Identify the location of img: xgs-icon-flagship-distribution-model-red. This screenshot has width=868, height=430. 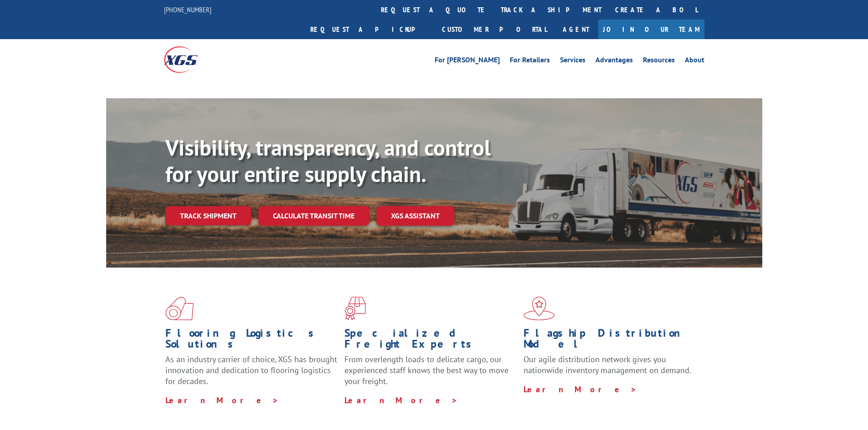
(539, 309).